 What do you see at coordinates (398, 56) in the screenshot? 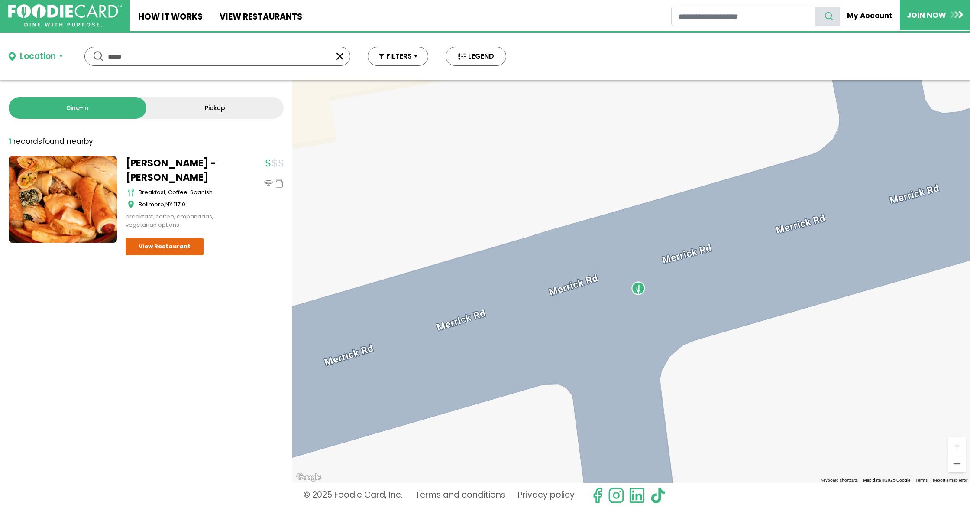
I see `button: FILTERS` at bounding box center [398, 56].